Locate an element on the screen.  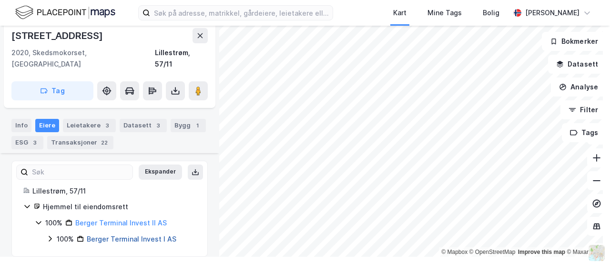
div: 22 is located at coordinates (104, 143).